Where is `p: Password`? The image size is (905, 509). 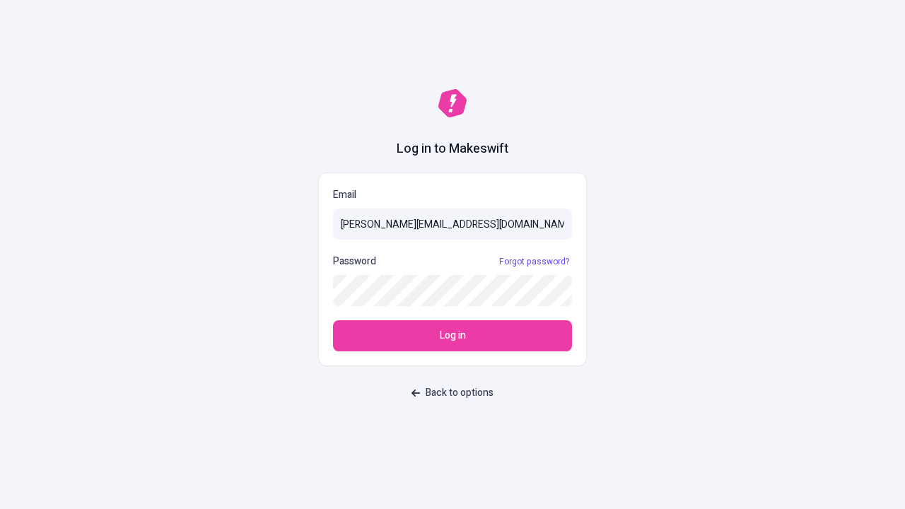 p: Password is located at coordinates (354, 262).